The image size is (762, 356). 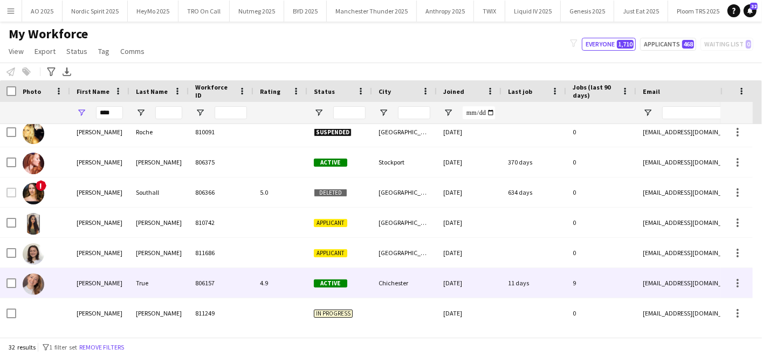 I want to click on div: 5.0, so click(x=280, y=192).